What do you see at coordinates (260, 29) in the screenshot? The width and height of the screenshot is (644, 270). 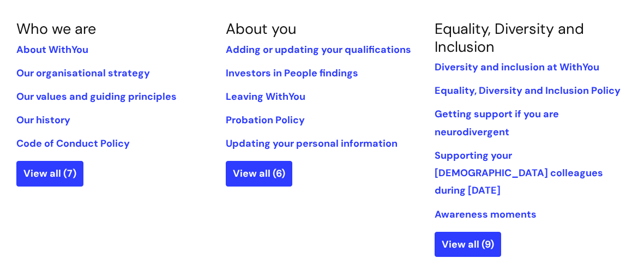 I see `a: About you` at bounding box center [260, 29].